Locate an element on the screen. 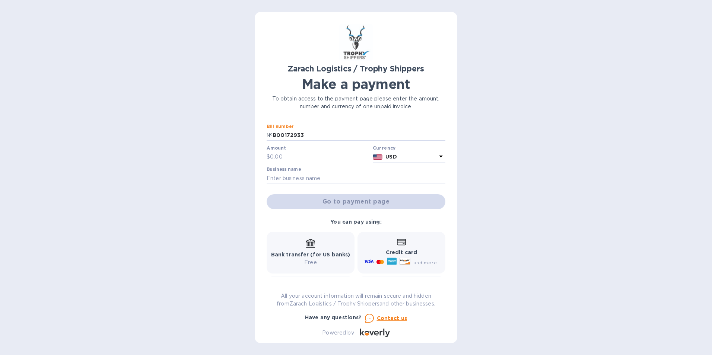  p: All your account information will remain secure and hidden from Zarach Logistics / Trophy Shipper... is located at coordinates (356, 300).